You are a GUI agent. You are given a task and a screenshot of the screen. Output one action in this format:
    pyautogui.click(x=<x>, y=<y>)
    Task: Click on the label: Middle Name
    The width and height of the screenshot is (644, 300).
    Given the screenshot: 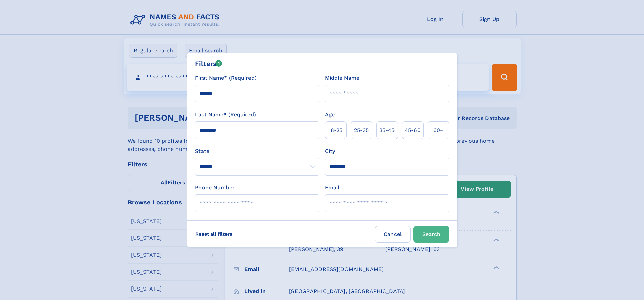 What is the action you would take?
    pyautogui.click(x=342, y=78)
    